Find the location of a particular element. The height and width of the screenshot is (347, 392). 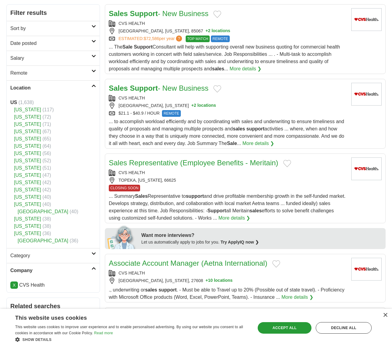

a: Remote is located at coordinates (53, 73).